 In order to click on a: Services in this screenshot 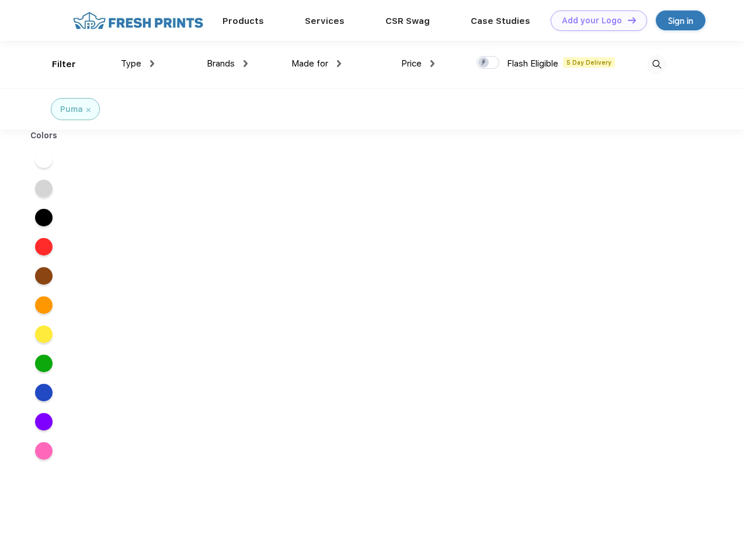, I will do `click(324, 21)`.